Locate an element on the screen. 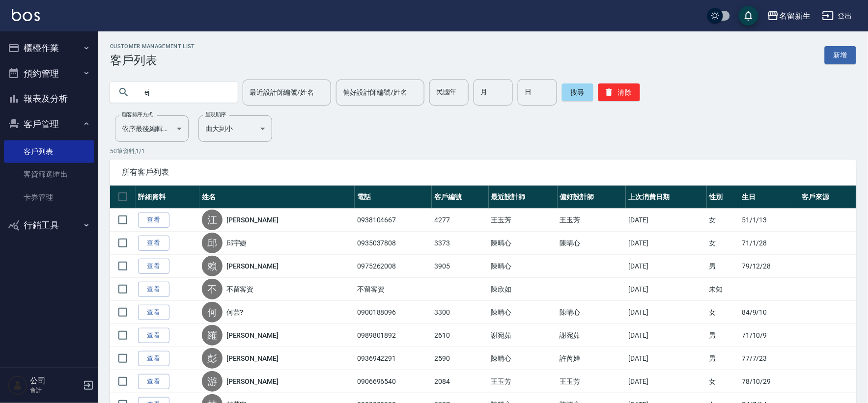 The width and height of the screenshot is (868, 403). a: 何芸? is located at coordinates (235, 312).